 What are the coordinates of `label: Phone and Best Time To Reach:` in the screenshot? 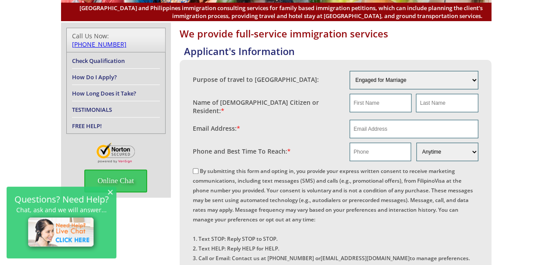 It's located at (242, 151).